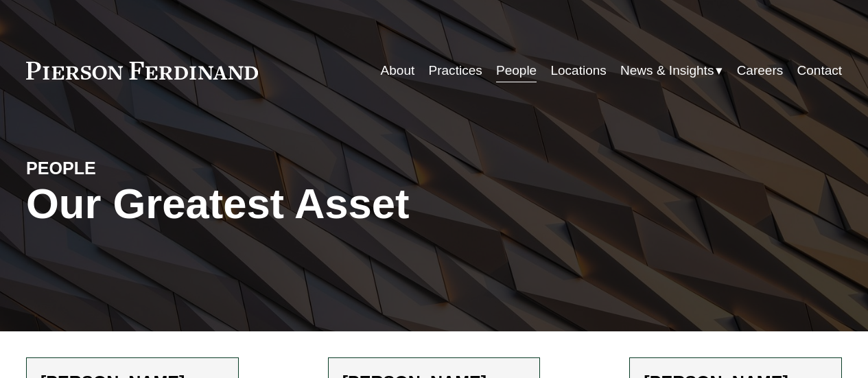  What do you see at coordinates (760, 71) in the screenshot?
I see `a: Careers` at bounding box center [760, 71].